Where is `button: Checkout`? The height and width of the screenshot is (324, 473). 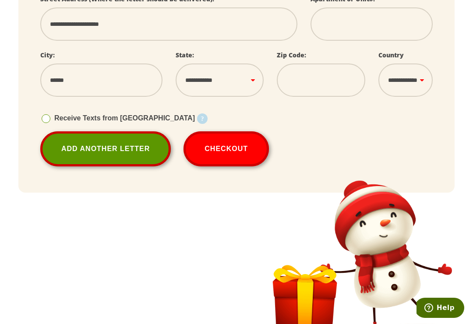 button: Checkout is located at coordinates (226, 149).